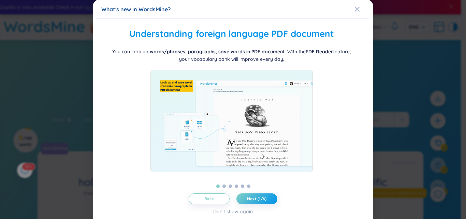  Describe the element at coordinates (218, 186) in the screenshot. I see `button: 1` at that location.